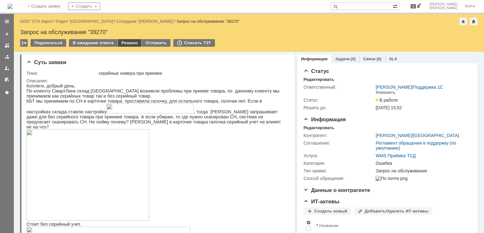 The width and height of the screenshot is (484, 233). What do you see at coordinates (7, 34) in the screenshot?
I see `a: Создать заявку` at bounding box center [7, 34].